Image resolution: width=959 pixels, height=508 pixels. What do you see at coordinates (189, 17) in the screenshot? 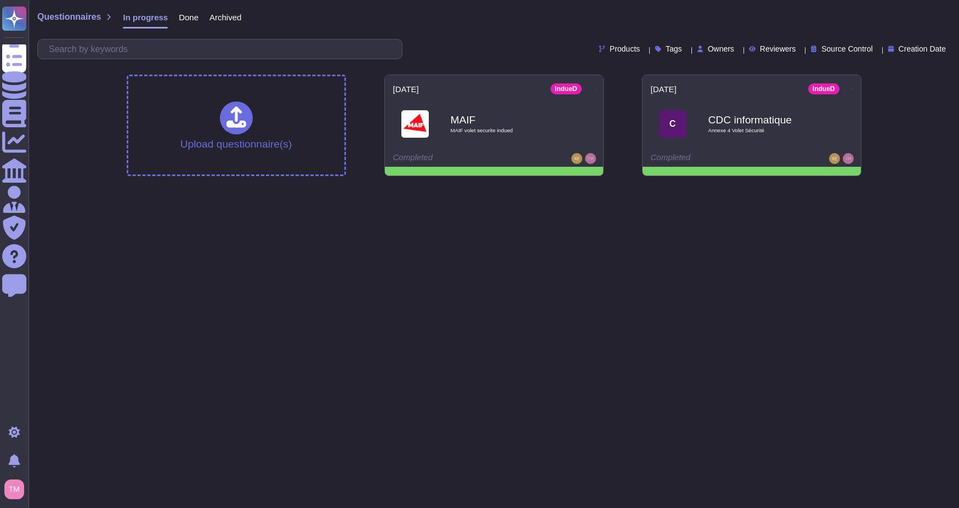
I see `span: Done` at bounding box center [189, 17].